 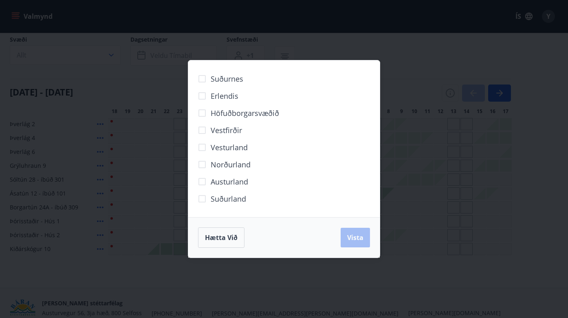 What do you see at coordinates (231, 164) in the screenshot?
I see `span: Norðurland` at bounding box center [231, 164].